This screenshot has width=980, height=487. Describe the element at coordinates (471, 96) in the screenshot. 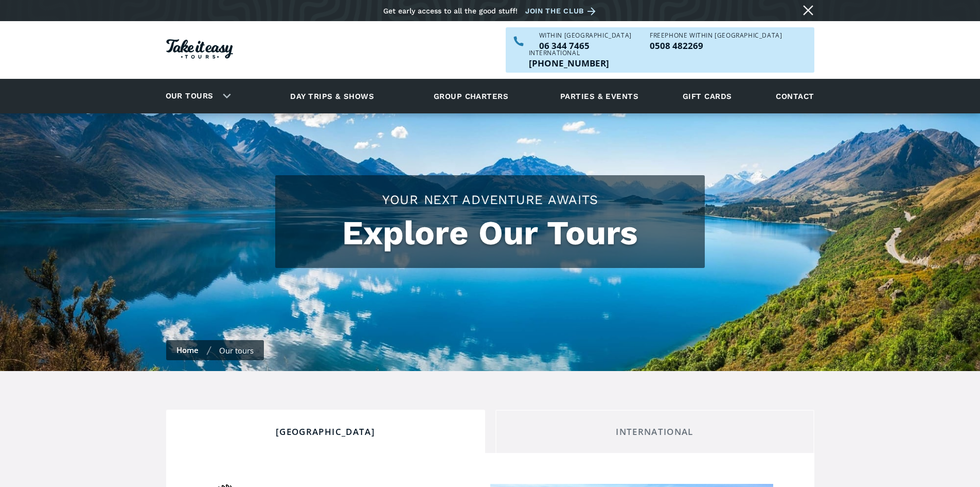

I see `a: Group charters` at that location.